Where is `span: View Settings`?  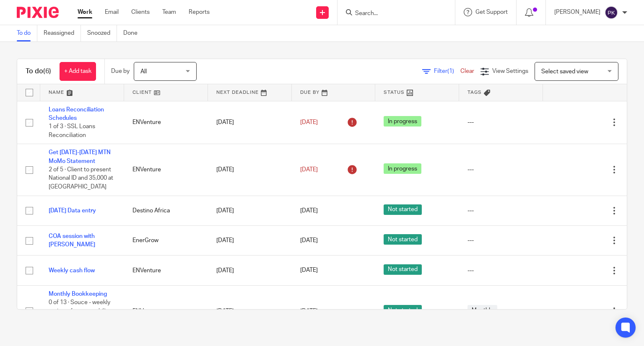
span: View Settings is located at coordinates (510, 71).